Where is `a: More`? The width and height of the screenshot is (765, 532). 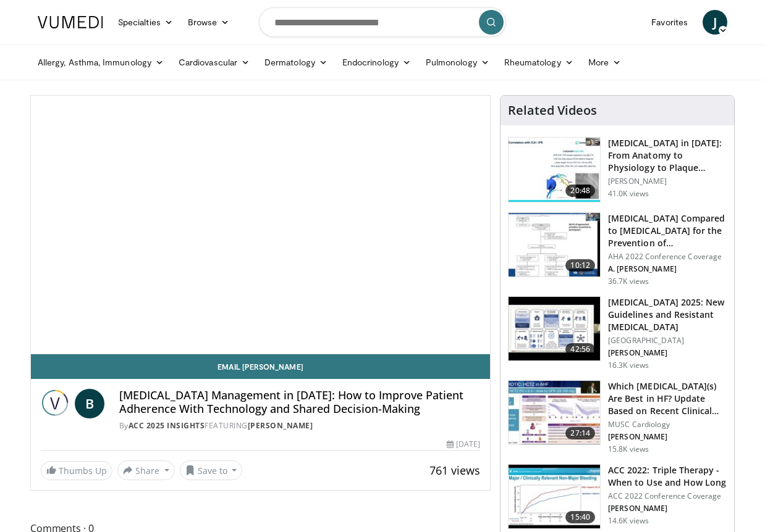
a: More is located at coordinates (604, 63).